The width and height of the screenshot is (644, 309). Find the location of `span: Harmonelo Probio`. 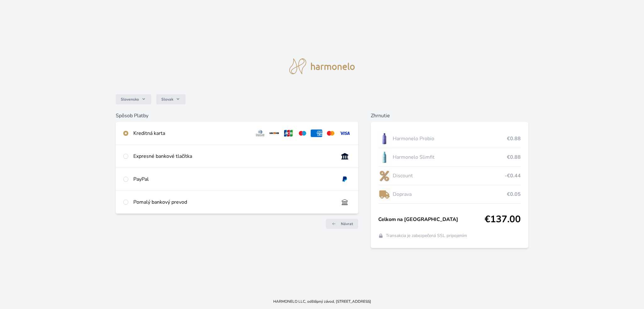

span: Harmonelo Probio is located at coordinates (449, 139).